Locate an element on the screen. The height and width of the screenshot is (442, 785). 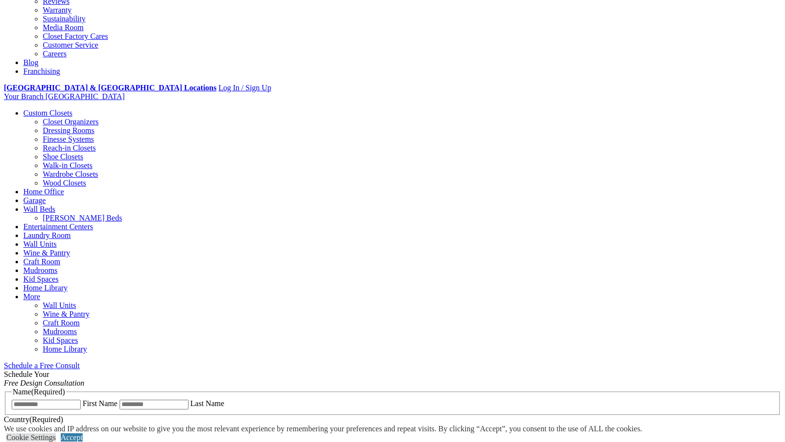
a: Garage is located at coordinates (35, 200).